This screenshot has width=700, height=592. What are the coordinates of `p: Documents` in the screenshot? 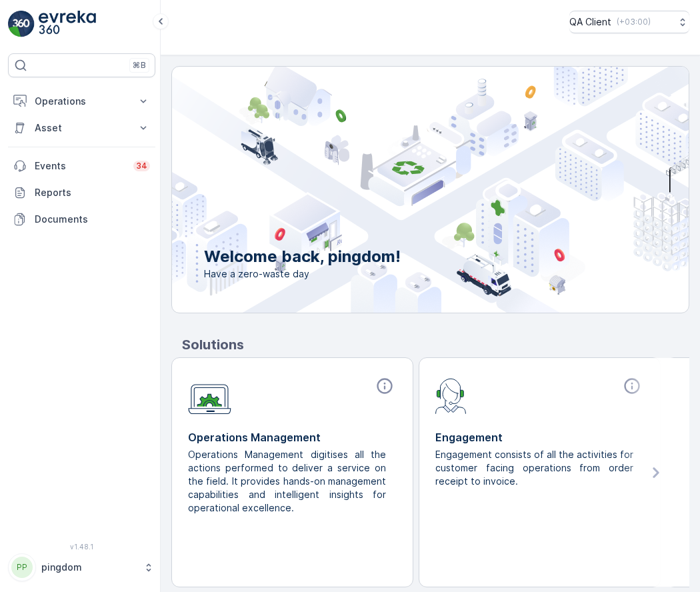 It's located at (92, 219).